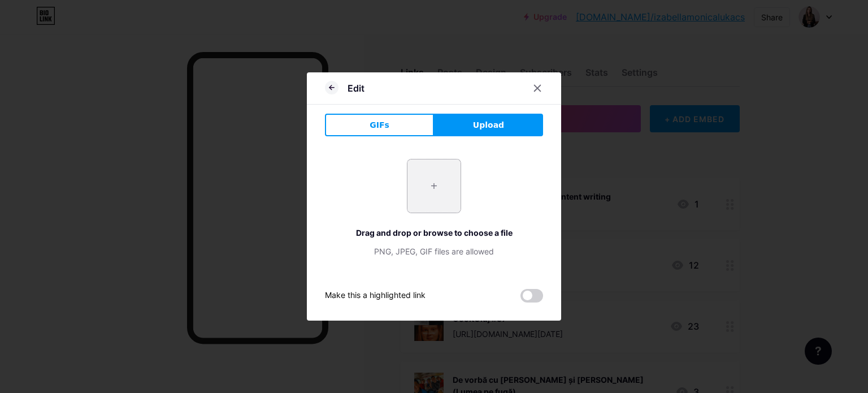 This screenshot has width=868, height=393. Describe the element at coordinates (434, 251) in the screenshot. I see `div: PNG, JPEG, GIF files are allowed` at that location.